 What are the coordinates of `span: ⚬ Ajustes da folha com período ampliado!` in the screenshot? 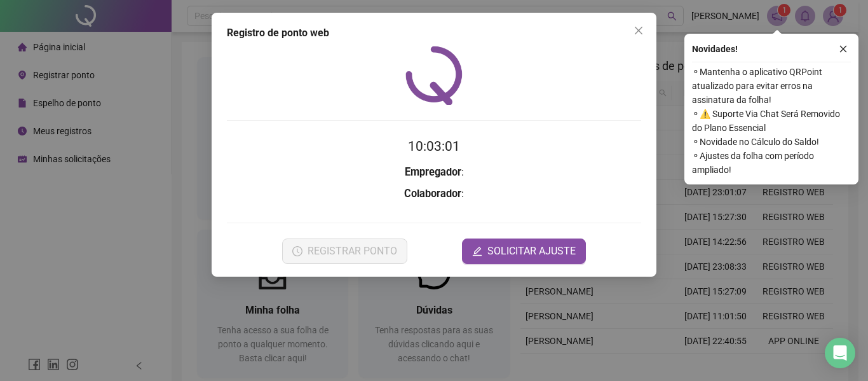 It's located at (772, 163).